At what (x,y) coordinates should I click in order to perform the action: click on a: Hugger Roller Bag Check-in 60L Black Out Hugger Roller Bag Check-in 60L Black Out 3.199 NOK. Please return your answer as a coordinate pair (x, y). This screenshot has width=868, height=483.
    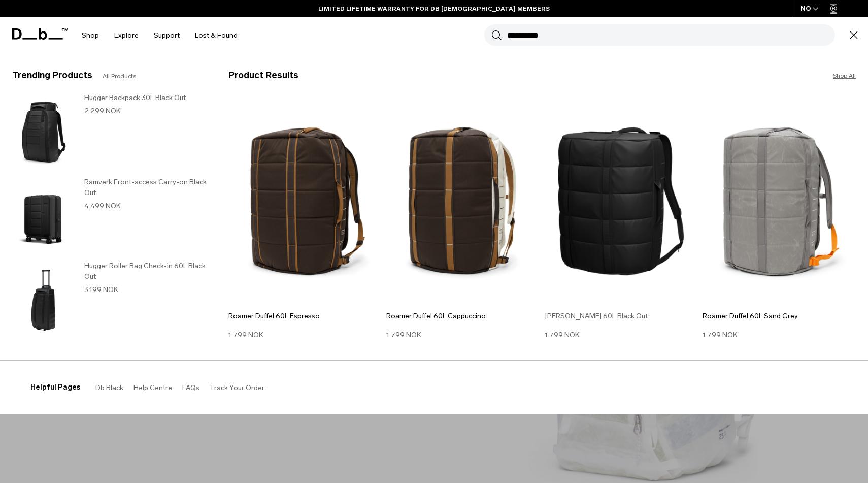
    Looking at the image, I should click on (110, 300).